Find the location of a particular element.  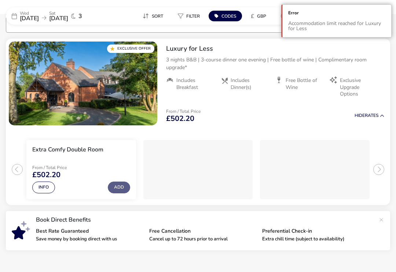

button: Info is located at coordinates (44, 187).